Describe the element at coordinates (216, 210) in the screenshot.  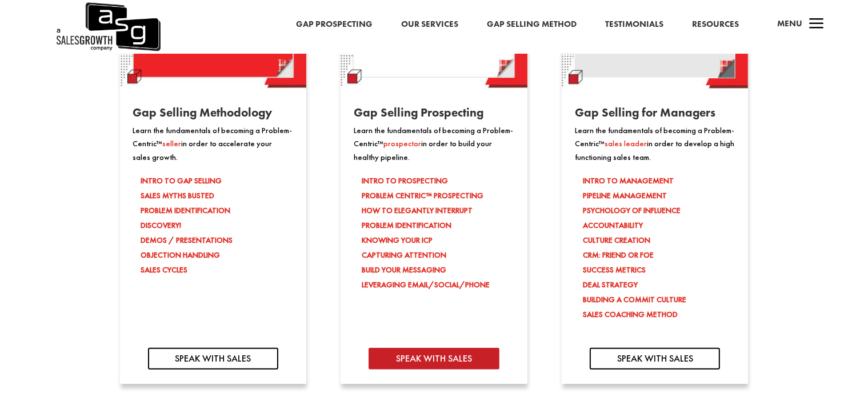
I see `li: PROBLEM IDENTIFICATION` at that location.